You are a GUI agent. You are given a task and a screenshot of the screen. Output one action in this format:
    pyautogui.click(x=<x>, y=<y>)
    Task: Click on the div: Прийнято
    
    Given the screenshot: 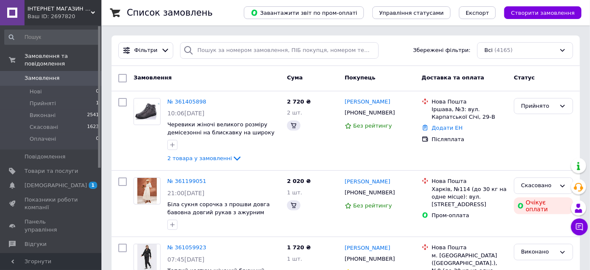 What is the action you would take?
    pyautogui.click(x=538, y=106)
    